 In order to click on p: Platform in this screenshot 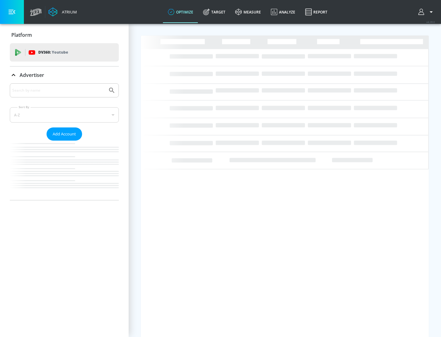, I will do `click(21, 35)`.